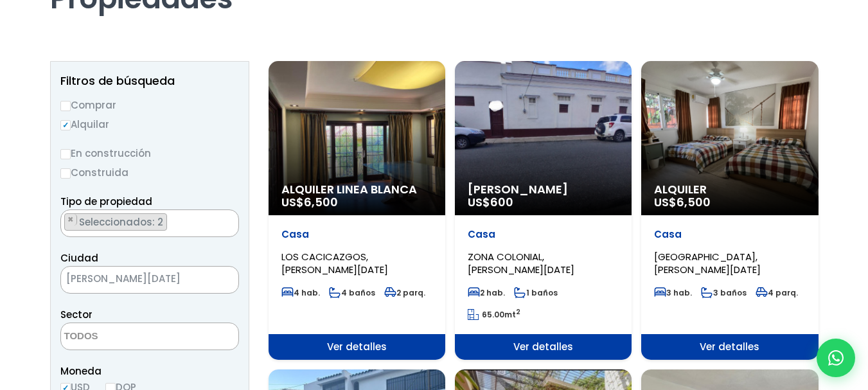 This screenshot has width=868, height=390. I want to click on span: Sector, so click(77, 314).